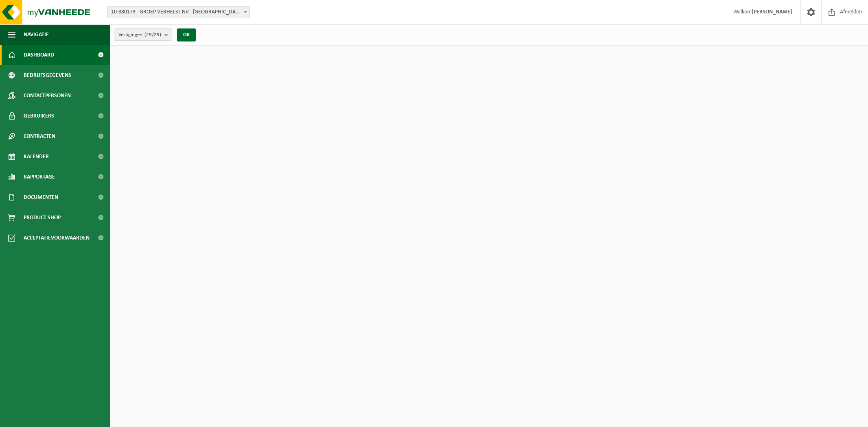 The image size is (868, 427). What do you see at coordinates (36, 34) in the screenshot?
I see `span: Navigatie` at bounding box center [36, 34].